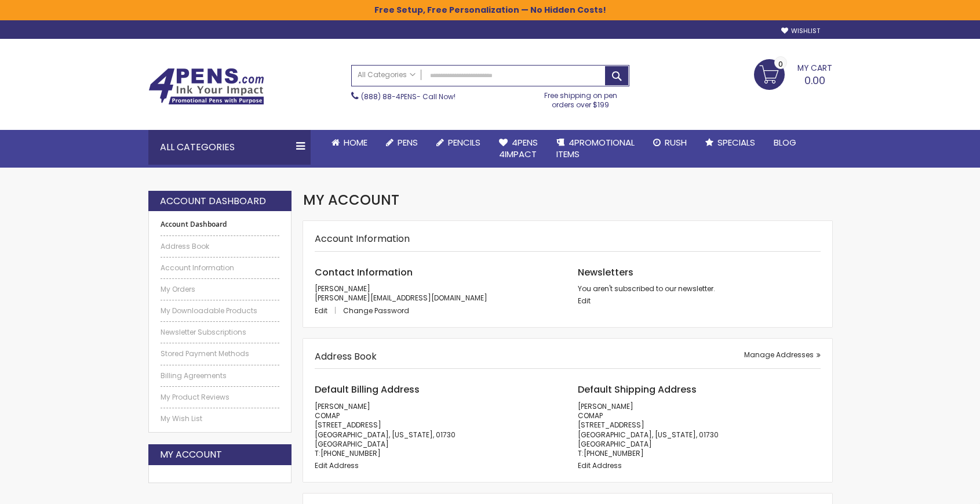 This screenshot has height=504, width=980. What do you see at coordinates (581, 98) in the screenshot?
I see `div: Free shipping on pen orders over $199` at bounding box center [581, 98].